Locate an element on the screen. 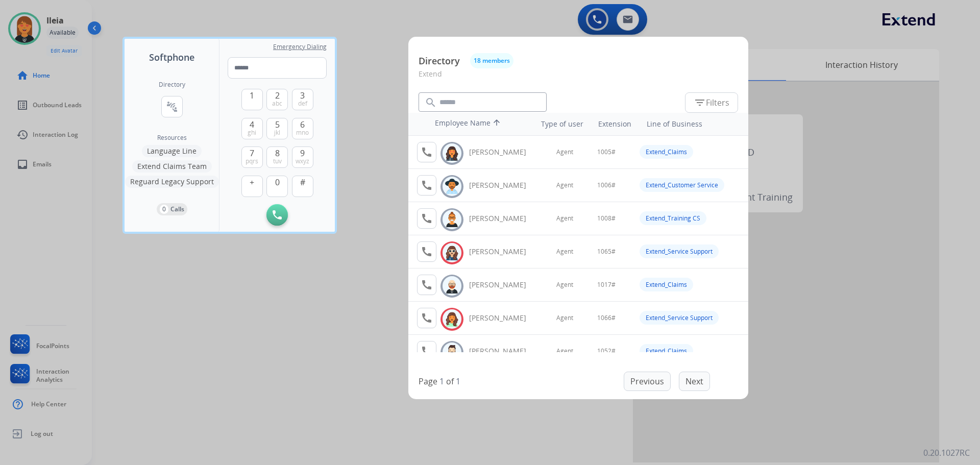 This screenshot has height=465, width=980. mat-icon: filter_list is located at coordinates (699, 103).